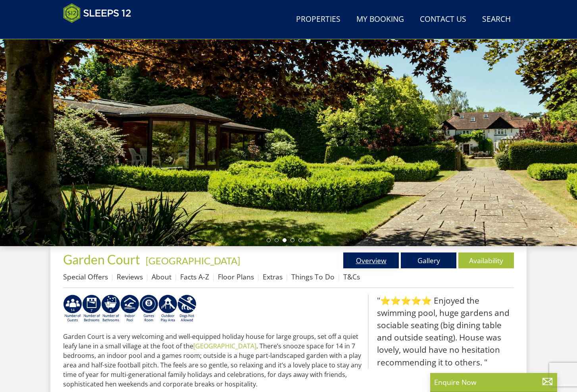  What do you see at coordinates (187, 309) in the screenshot?
I see `img: AD_4nXfkFtrpaXUtUFzPNUuRY6lw1_AXVJtVz-U2ei5YX5aGQiUrqNXS9iwbJN5FWUDjNILFFLOXd6gEz37UJtgCcJbKwxVV0...` at bounding box center [187, 309].